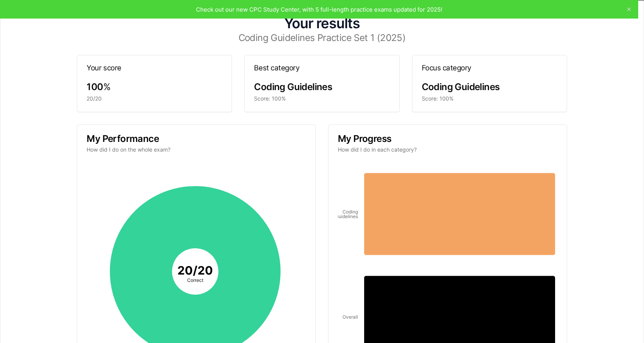 The height and width of the screenshot is (343, 644). I want to click on p: How did I do on the whole exam?, so click(196, 150).